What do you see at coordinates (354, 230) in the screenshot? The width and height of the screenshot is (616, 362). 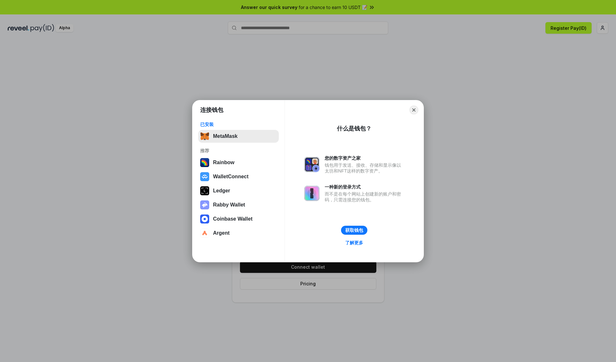 I see `button: 获取钱包` at bounding box center [354, 230].